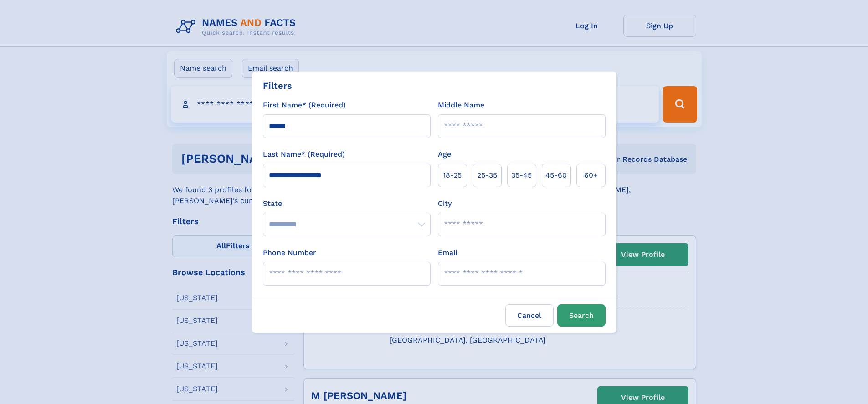 This screenshot has height=404, width=868. Describe the element at coordinates (346, 204) in the screenshot. I see `label: State` at that location.